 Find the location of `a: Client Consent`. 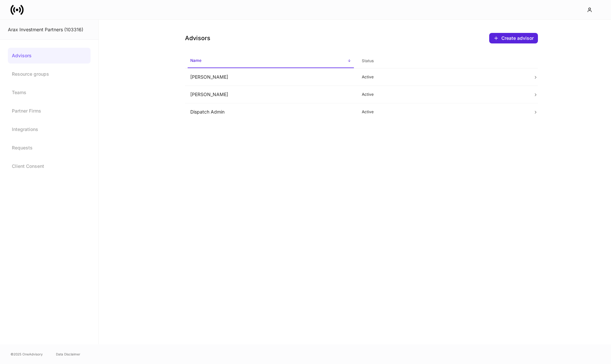

a: Client Consent is located at coordinates (49, 166).